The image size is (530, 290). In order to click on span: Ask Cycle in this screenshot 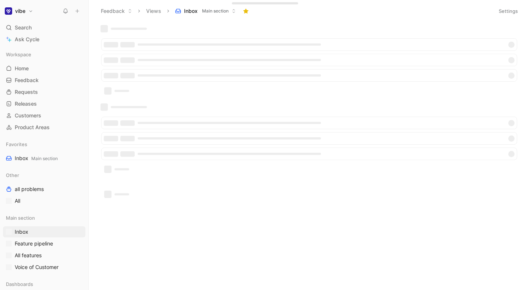, I will do `click(27, 39)`.